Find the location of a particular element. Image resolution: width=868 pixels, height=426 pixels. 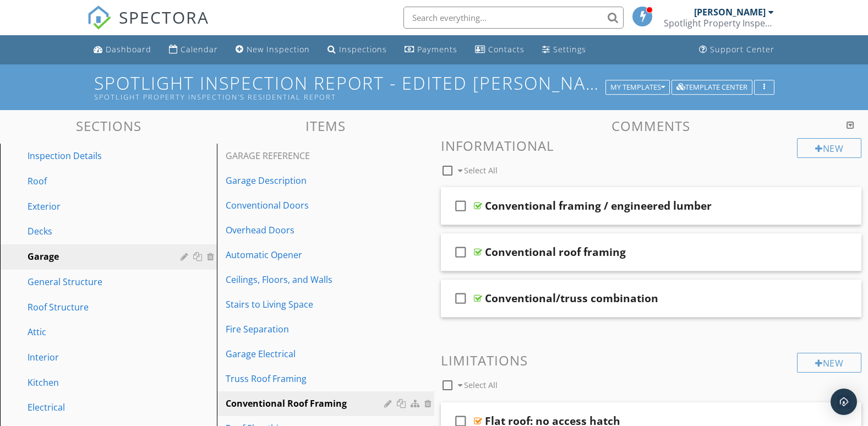

a: Settings is located at coordinates (564, 50).